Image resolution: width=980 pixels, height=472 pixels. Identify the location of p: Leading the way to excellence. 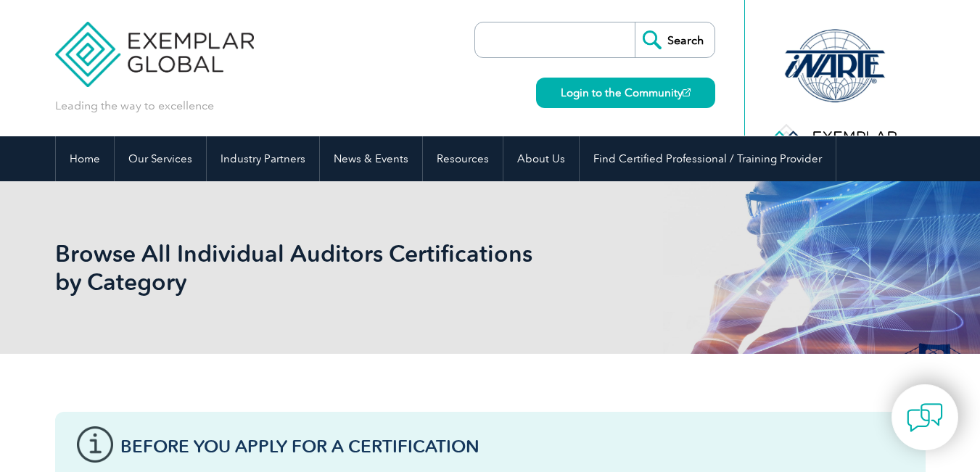
(134, 106).